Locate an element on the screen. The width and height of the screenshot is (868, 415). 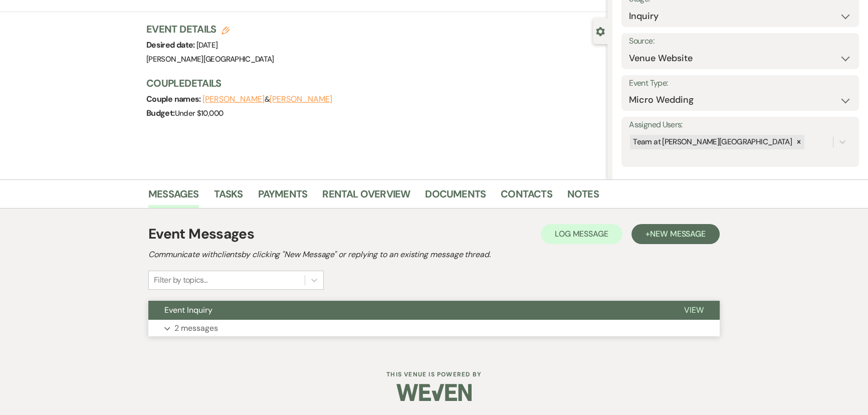
span: New Message is located at coordinates (677, 234).